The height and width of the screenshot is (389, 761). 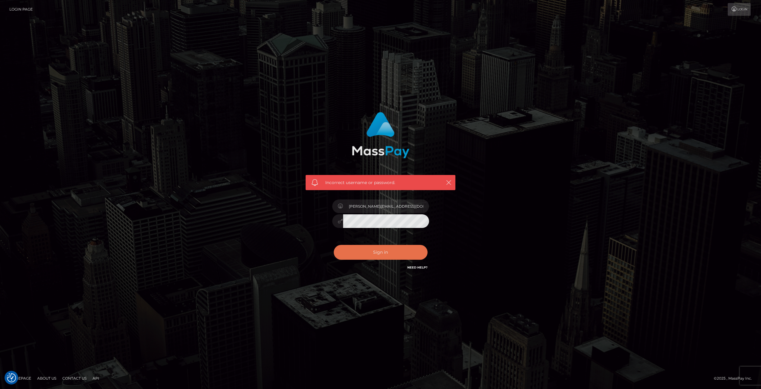 What do you see at coordinates (417, 267) in the screenshot?
I see `a: Need Help?` at bounding box center [417, 267].